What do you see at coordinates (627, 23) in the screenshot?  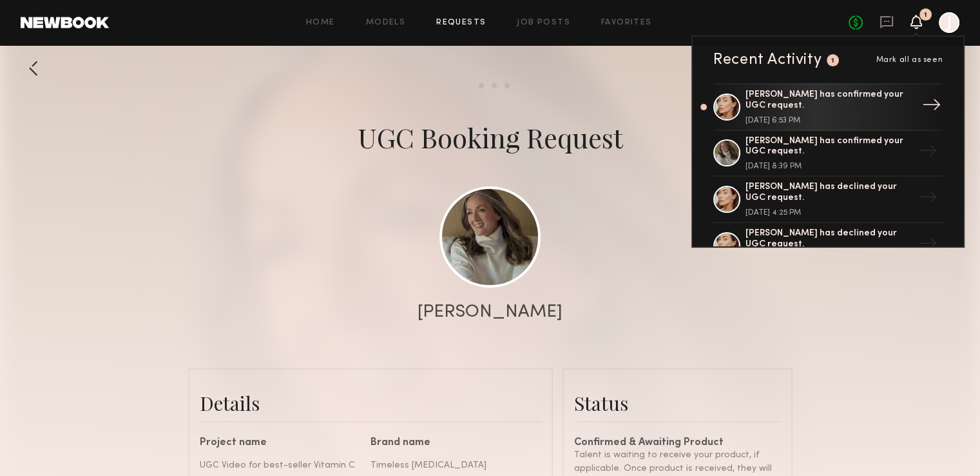 I see `a: Favorites` at bounding box center [627, 23].